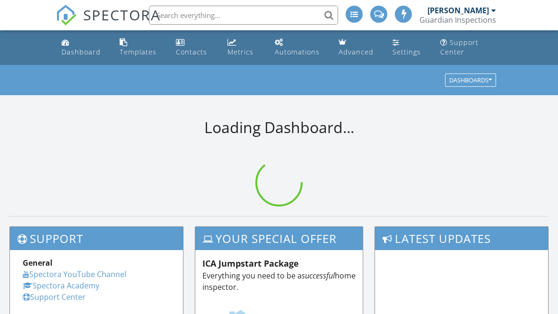 The image size is (558, 314). Describe the element at coordinates (462, 238) in the screenshot. I see `h3: Latest Updates` at that location.